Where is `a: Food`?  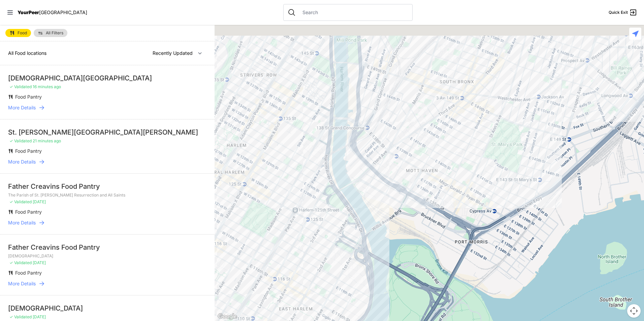
a: Food is located at coordinates (18, 33).